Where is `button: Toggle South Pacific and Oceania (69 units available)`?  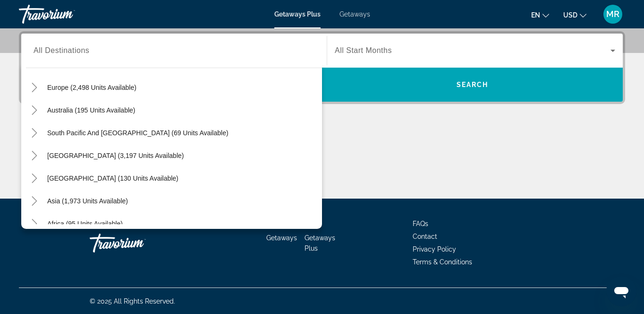 button: Toggle South Pacific and Oceania (69 units available) is located at coordinates (34, 133).